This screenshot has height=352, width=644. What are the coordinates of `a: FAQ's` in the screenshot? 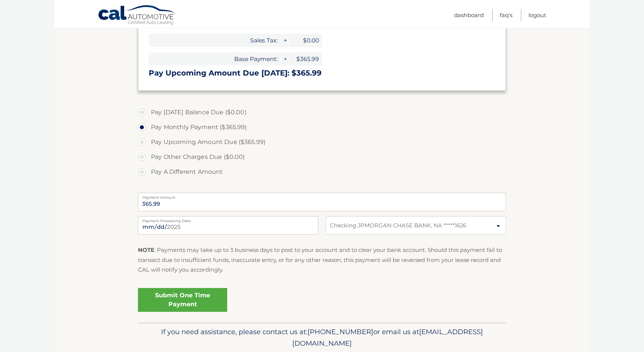 It's located at (506, 15).